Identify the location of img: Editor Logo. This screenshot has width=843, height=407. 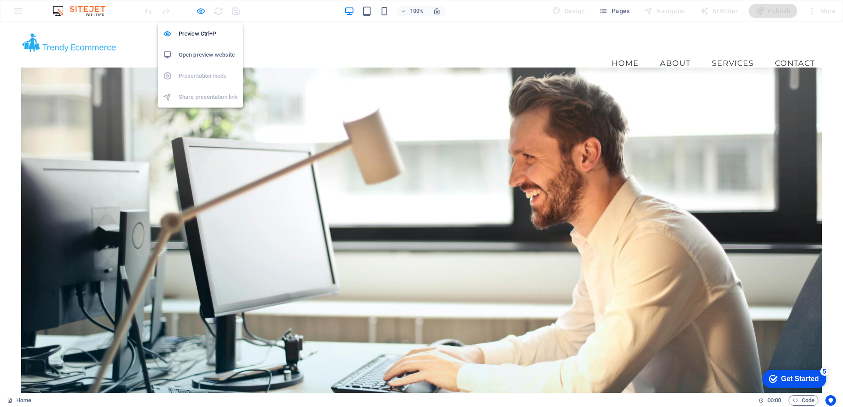
(83, 11).